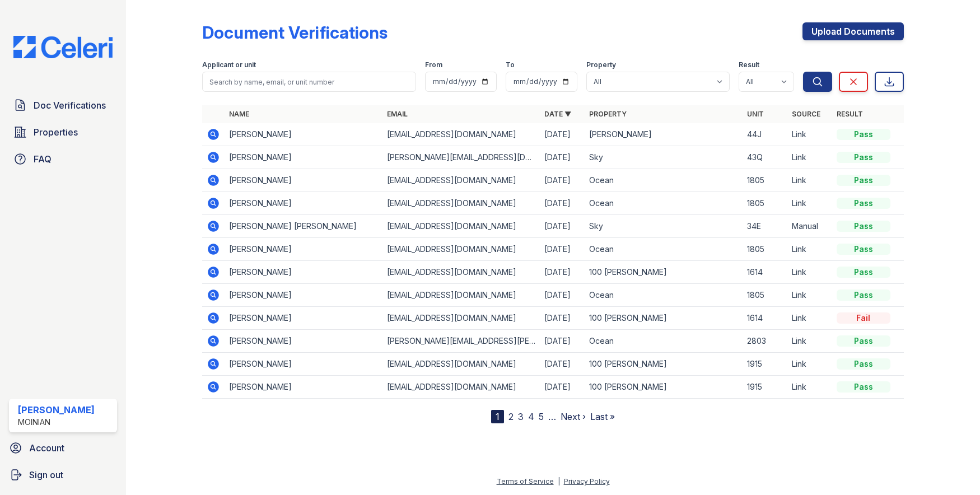 The width and height of the screenshot is (980, 495). Describe the element at coordinates (63, 475) in the screenshot. I see `a: Sign out` at that location.